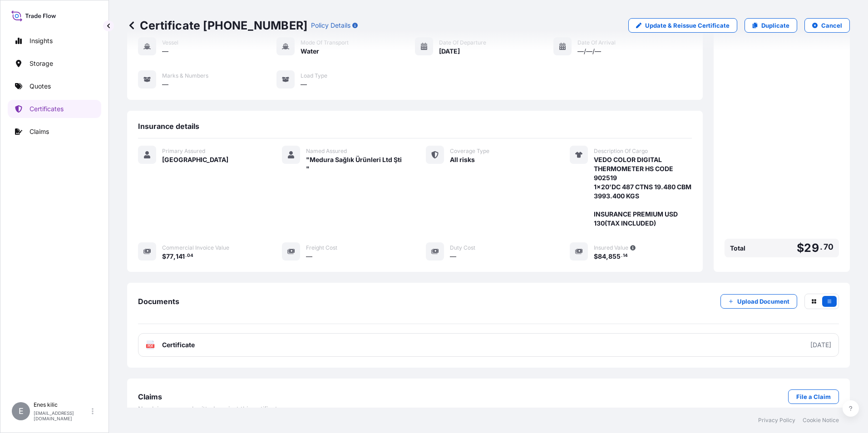 Image resolution: width=868 pixels, height=433 pixels. I want to click on span: Total, so click(738, 249).